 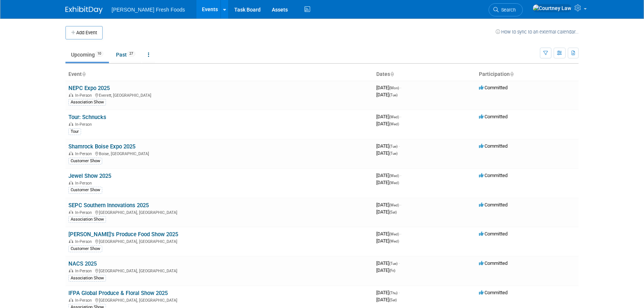 I want to click on a: Tour: Schnucks, so click(x=87, y=118).